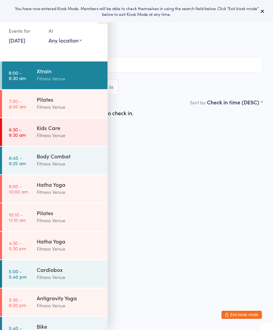 Image resolution: width=273 pixels, height=330 pixels. Describe the element at coordinates (137, 22) in the screenshot. I see `h2: Xtrain Check-in` at that location.